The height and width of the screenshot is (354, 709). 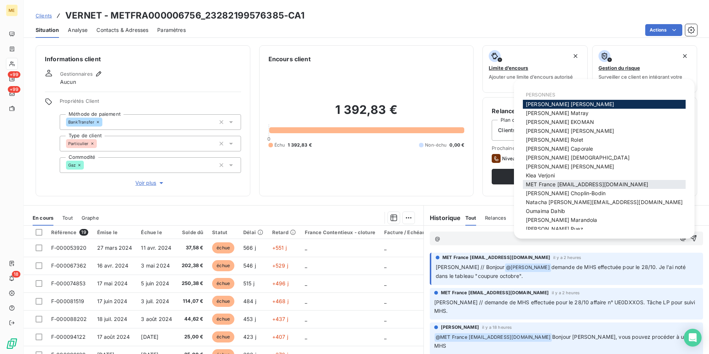 I want to click on div: Solde dû, so click(x=192, y=232).